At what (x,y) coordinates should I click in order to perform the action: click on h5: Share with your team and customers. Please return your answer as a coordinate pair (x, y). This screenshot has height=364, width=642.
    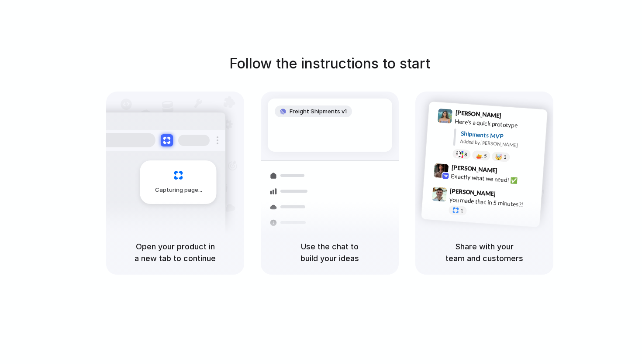
    Looking at the image, I should click on (484, 253).